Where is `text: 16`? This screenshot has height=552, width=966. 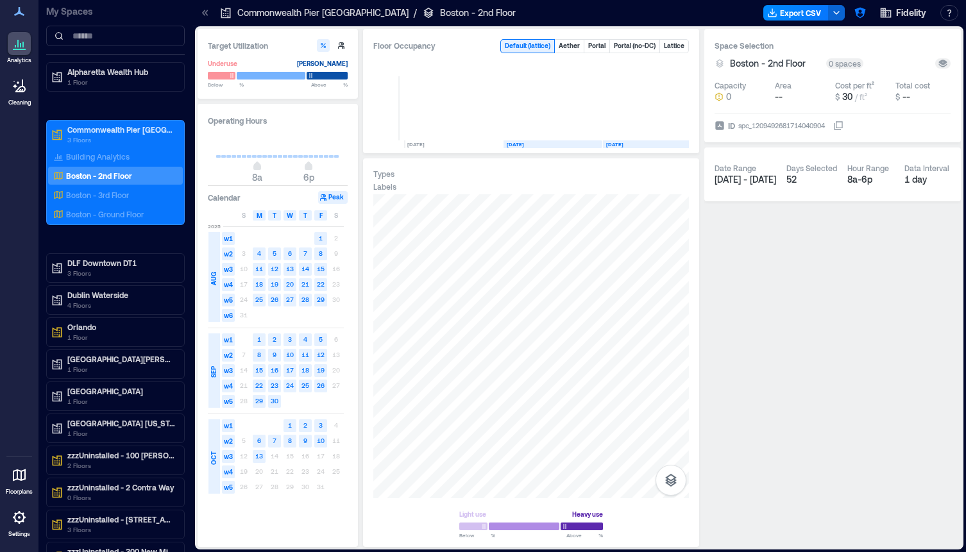
text: 16 is located at coordinates (275, 370).